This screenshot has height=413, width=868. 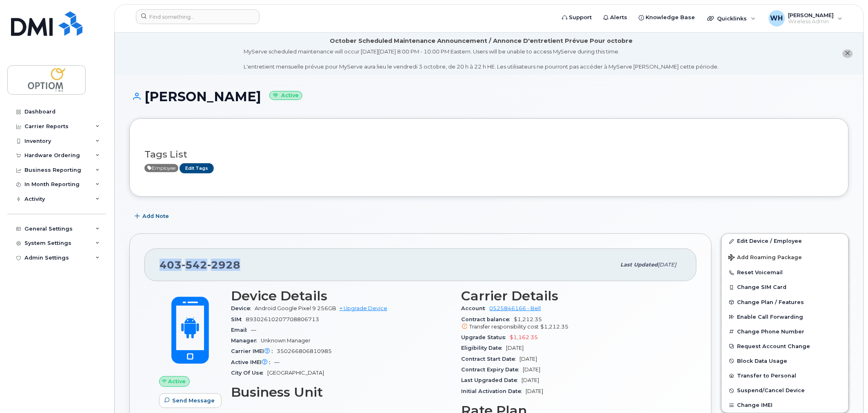 I want to click on span: 542, so click(x=195, y=265).